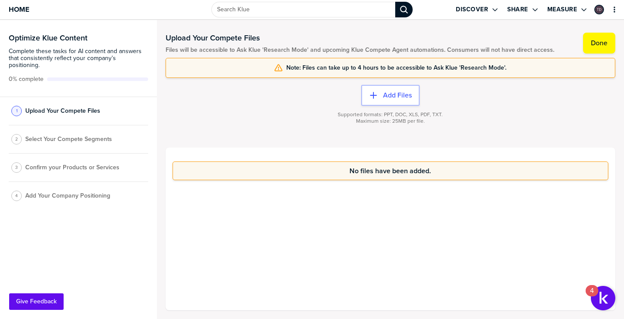 Image resolution: width=624 pixels, height=319 pixels. What do you see at coordinates (472, 10) in the screenshot?
I see `label: Discover` at bounding box center [472, 10].